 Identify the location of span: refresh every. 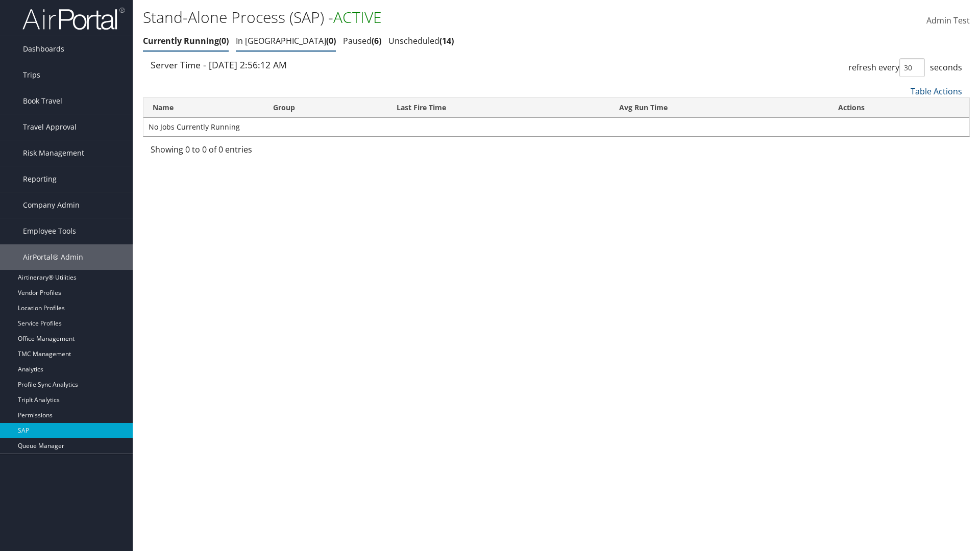
(874, 67).